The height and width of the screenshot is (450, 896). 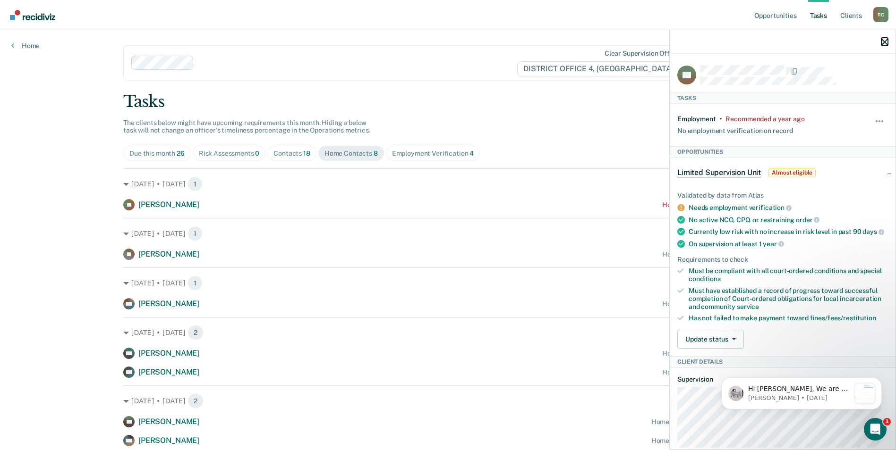 I want to click on span: year, so click(x=773, y=244).